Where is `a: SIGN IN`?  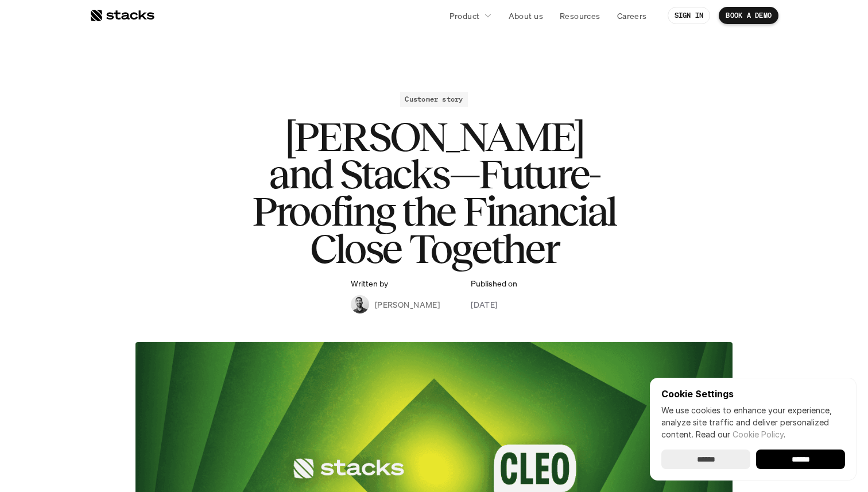 a: SIGN IN is located at coordinates (689, 16).